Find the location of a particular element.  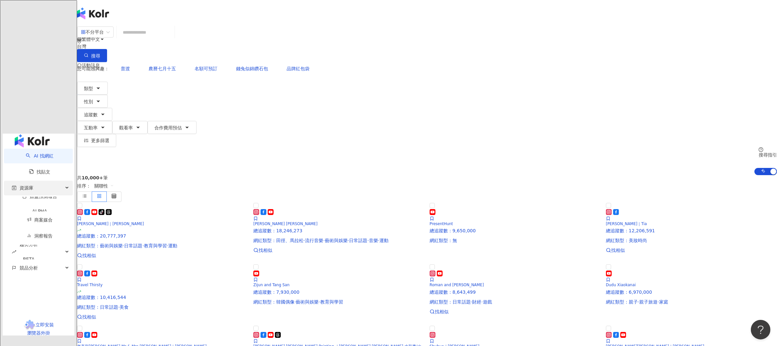

span: 互動率 is located at coordinates (91, 128).